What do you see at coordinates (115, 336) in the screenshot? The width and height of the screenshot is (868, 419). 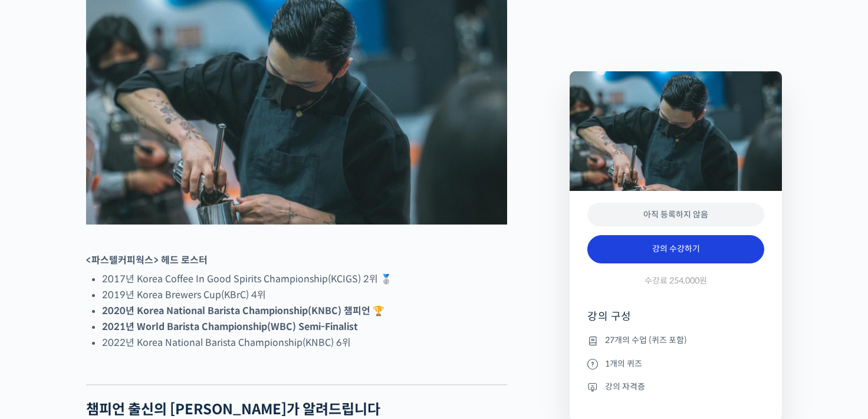 I see `a: 대화` at bounding box center [115, 336].